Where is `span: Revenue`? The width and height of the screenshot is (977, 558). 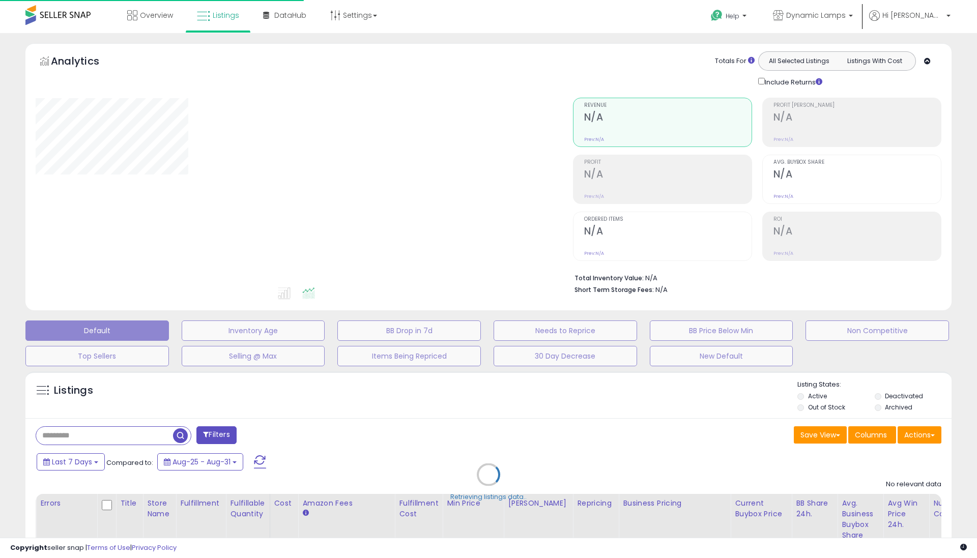 span: Revenue is located at coordinates (668, 105).